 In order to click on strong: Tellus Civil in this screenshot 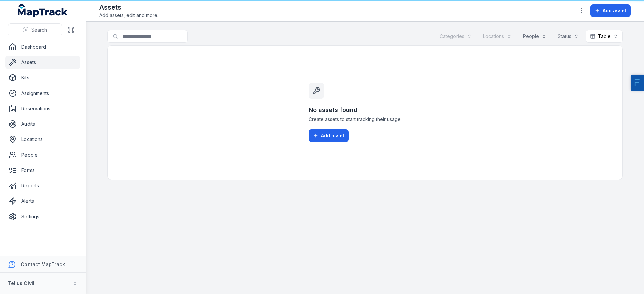, I will do `click(21, 283)`.